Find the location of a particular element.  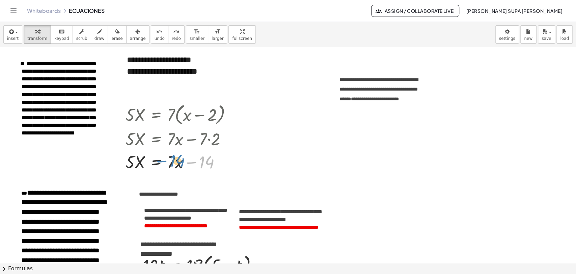

button: scrub is located at coordinates (82, 34).